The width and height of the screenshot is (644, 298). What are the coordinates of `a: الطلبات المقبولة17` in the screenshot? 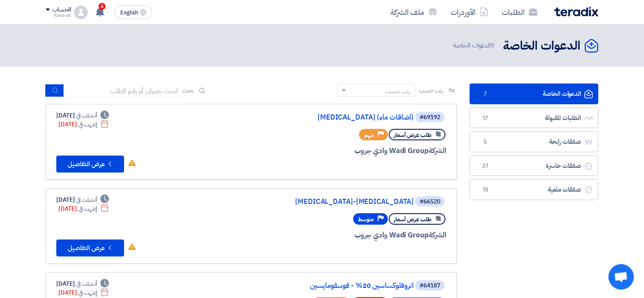 It's located at (534, 118).